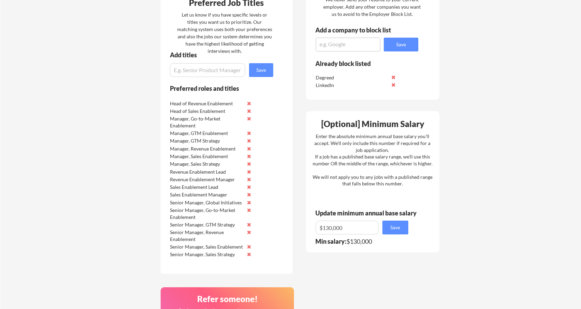  What do you see at coordinates (206, 247) in the screenshot?
I see `div: Senior Manager, Sales Enablement` at bounding box center [206, 247].